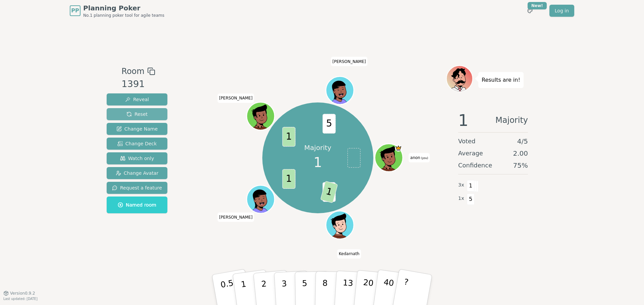  What do you see at coordinates (471, 154) in the screenshot?
I see `span: Average` at bounding box center [471, 154].